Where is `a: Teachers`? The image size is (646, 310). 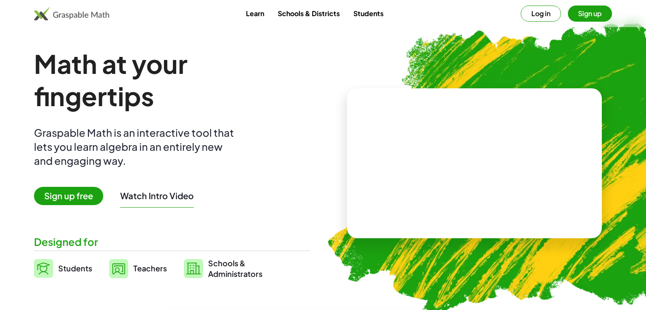 a: Teachers is located at coordinates (138, 268).